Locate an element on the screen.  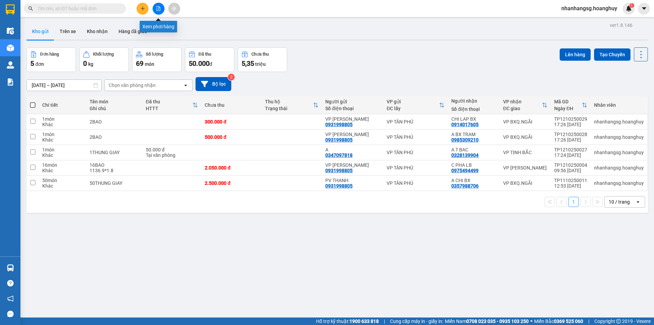
button: plus is located at coordinates (142, 9).